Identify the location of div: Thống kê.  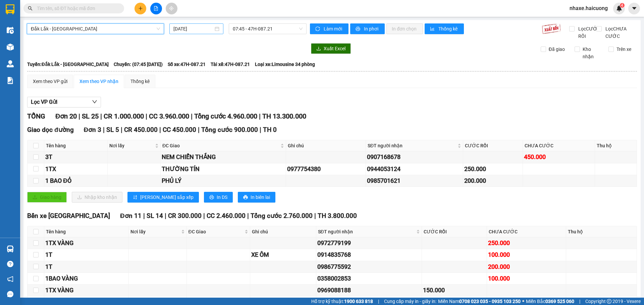
(140, 81).